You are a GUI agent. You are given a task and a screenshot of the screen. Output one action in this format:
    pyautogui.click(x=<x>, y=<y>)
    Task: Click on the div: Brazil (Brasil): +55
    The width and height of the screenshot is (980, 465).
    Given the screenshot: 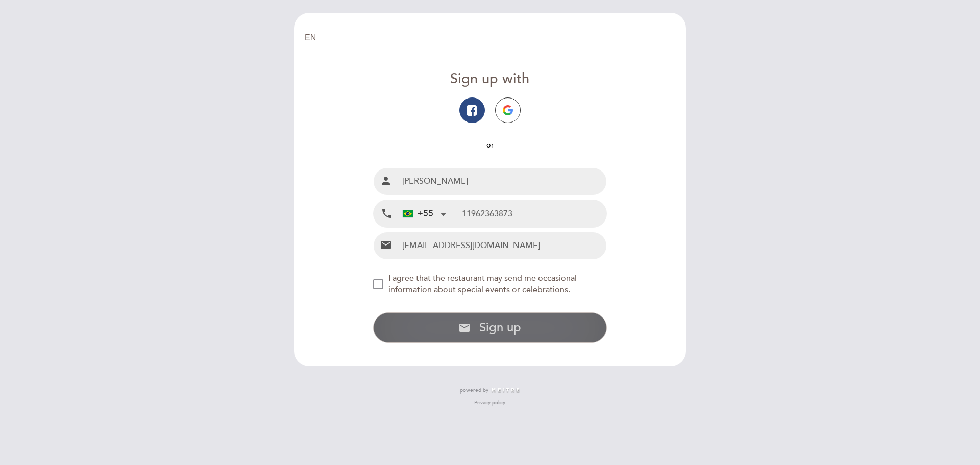 What is the action you would take?
    pyautogui.click(x=424, y=213)
    